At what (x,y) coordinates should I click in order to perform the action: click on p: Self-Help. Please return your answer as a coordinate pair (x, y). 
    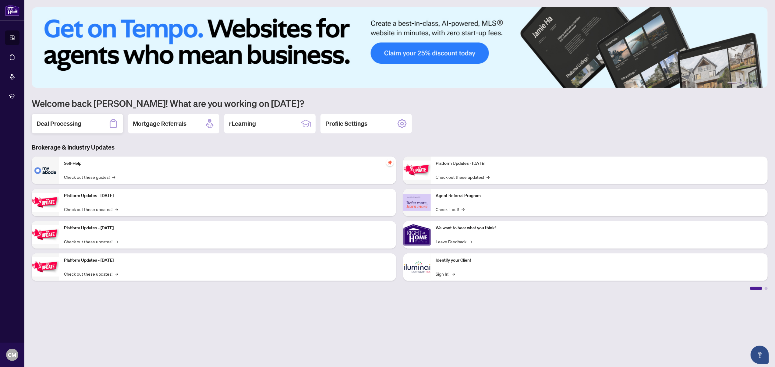
    Looking at the image, I should click on (228, 164).